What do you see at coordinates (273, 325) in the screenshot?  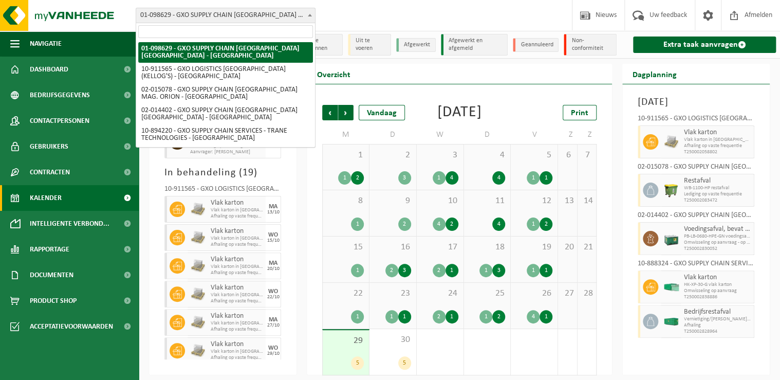 I see `div: 27/10` at bounding box center [273, 325].